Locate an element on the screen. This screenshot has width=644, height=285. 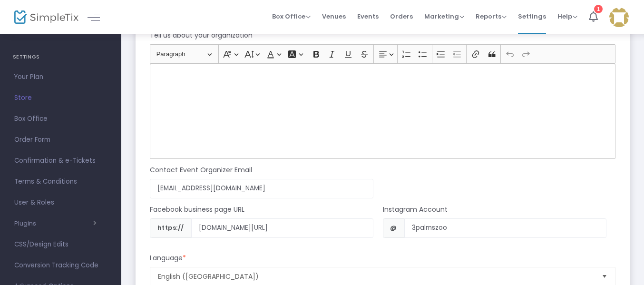
span: Help is located at coordinates (568, 16).